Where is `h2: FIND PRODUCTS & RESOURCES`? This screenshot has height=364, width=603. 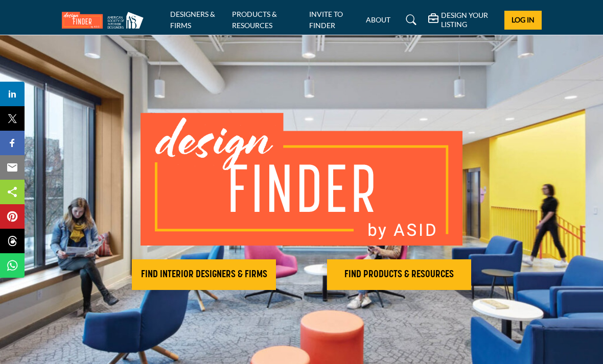
h2: FIND PRODUCTS & RESOURCES is located at coordinates (399, 275).